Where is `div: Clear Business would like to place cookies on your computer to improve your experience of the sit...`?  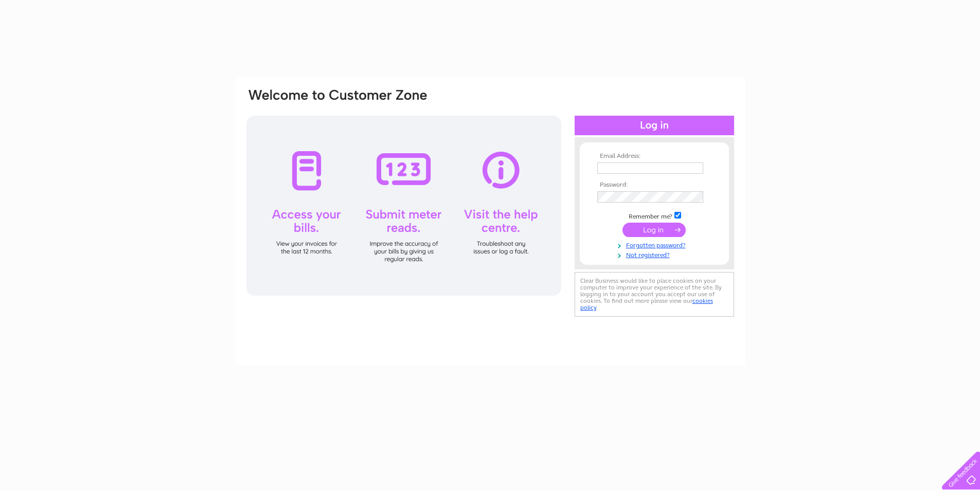 div: Clear Business would like to place cookies on your computer to improve your experience of the sit... is located at coordinates (654, 295).